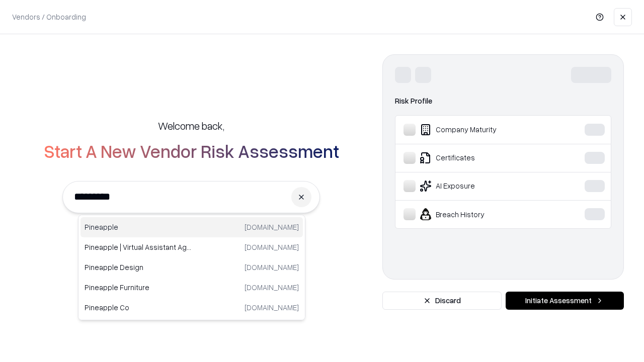  What do you see at coordinates (138, 267) in the screenshot?
I see `p: Pineapple Design` at bounding box center [138, 267].